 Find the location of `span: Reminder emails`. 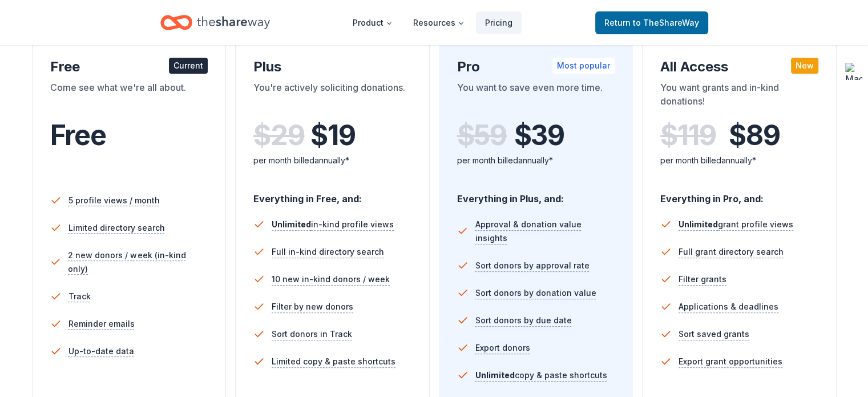

span: Reminder emails is located at coordinates (102, 324).